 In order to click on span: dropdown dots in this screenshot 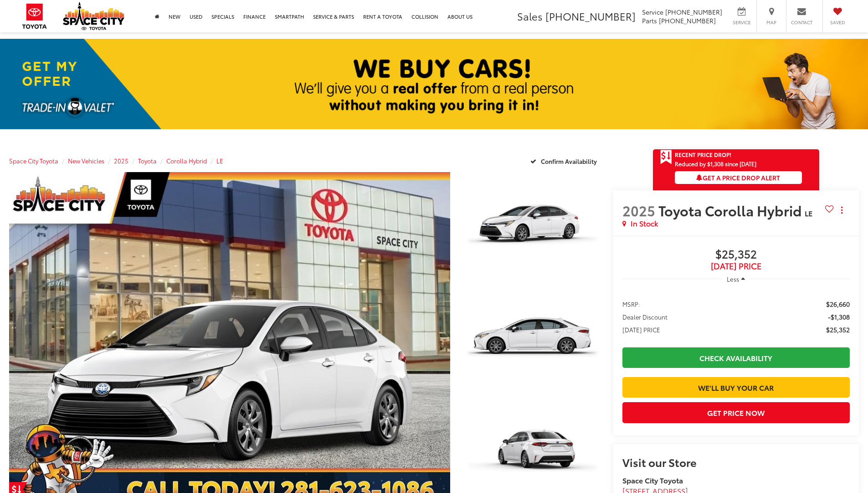, I will do `click(842, 210)`.